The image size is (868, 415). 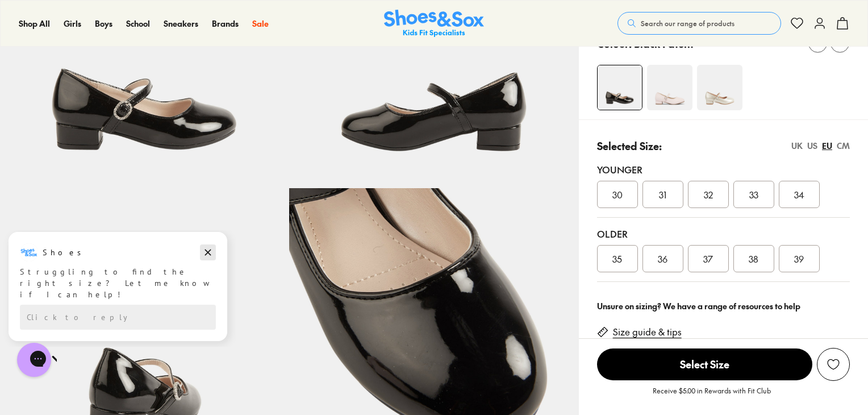 What do you see at coordinates (620, 87) in the screenshot?
I see `img: 4-502704_1` at bounding box center [620, 87].